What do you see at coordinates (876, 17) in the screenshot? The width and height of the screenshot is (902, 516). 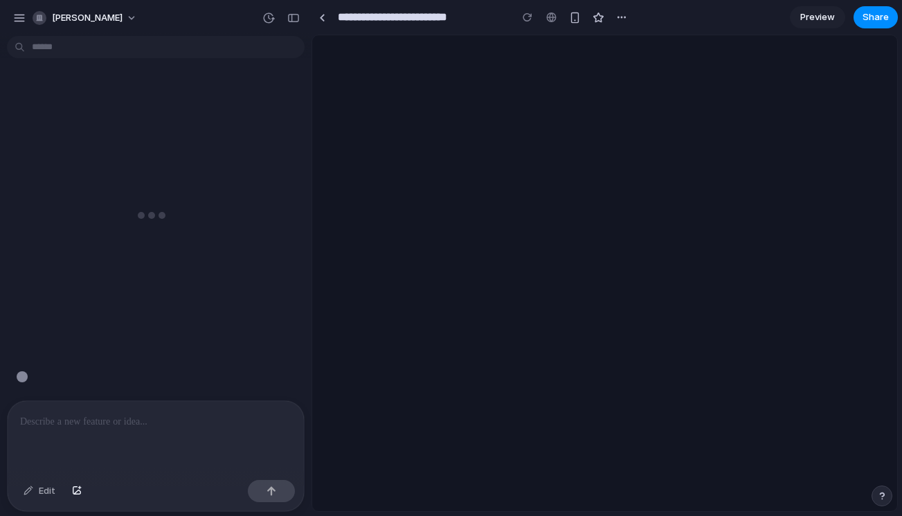 I see `span: Share` at bounding box center [876, 17].